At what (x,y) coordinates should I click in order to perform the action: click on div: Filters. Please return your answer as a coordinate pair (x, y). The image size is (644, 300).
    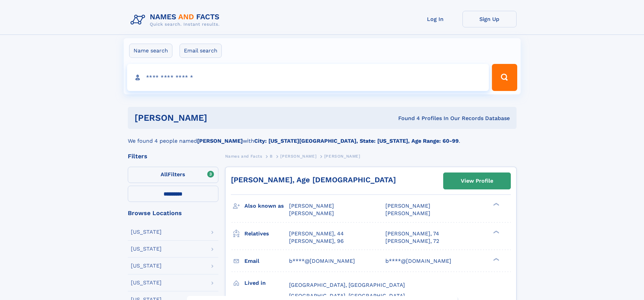
    Looking at the image, I should click on (173, 156).